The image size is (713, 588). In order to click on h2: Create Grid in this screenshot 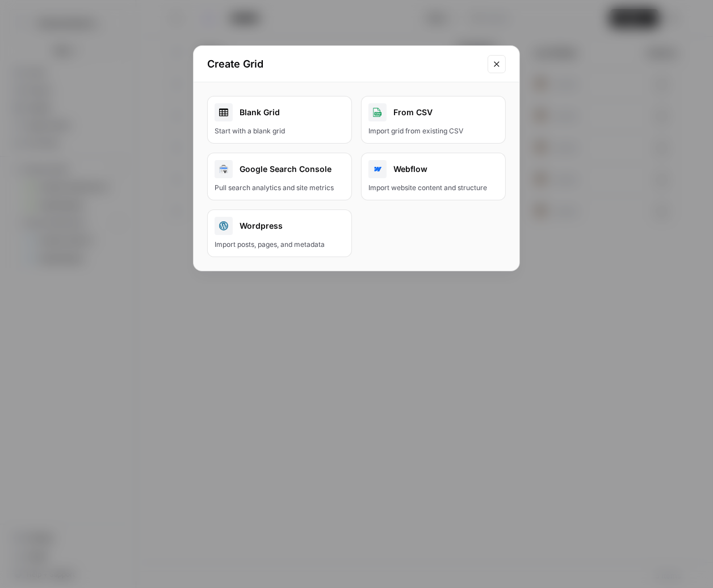, I will do `click(344, 64)`.